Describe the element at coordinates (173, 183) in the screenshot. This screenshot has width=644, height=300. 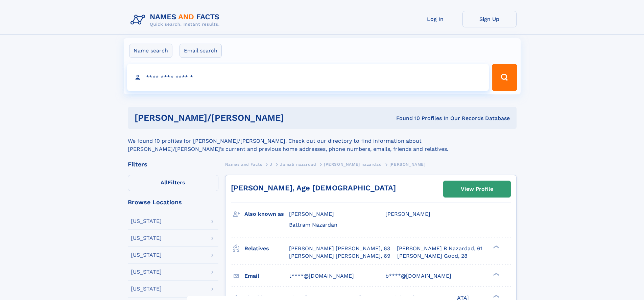
I see `label: Filters` at that location.